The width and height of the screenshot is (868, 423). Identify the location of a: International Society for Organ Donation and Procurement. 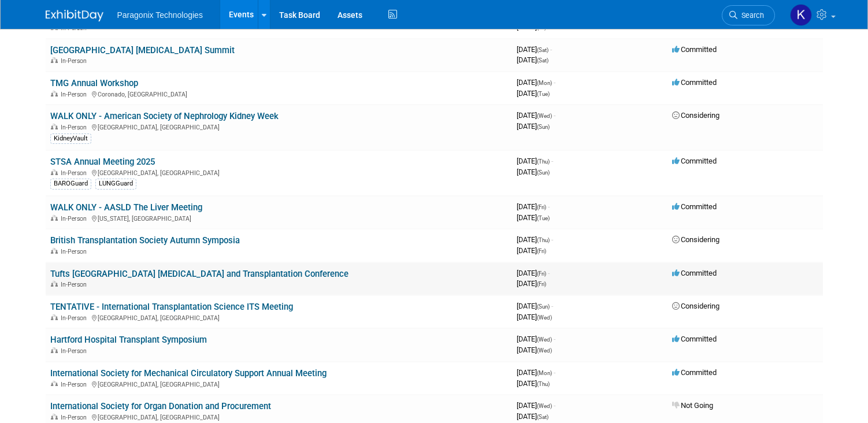
(161, 406).